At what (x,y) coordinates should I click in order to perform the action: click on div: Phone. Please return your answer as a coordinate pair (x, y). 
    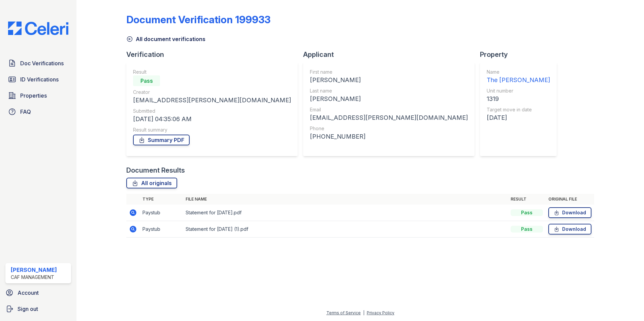
    Looking at the image, I should click on (389, 129).